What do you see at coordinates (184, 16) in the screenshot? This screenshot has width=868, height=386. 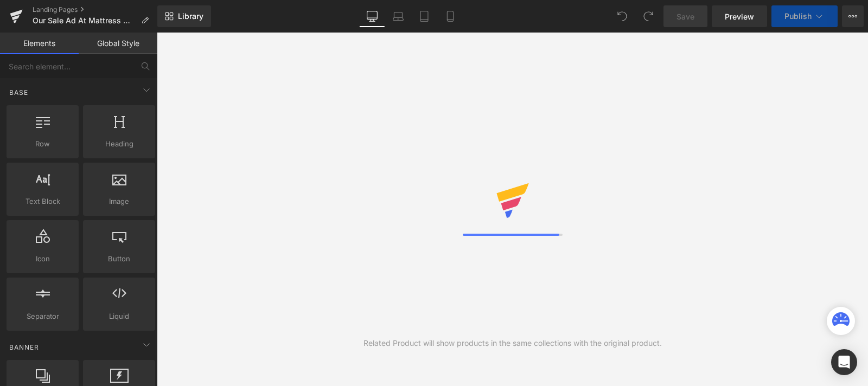 I see `a: New Library` at bounding box center [184, 16].